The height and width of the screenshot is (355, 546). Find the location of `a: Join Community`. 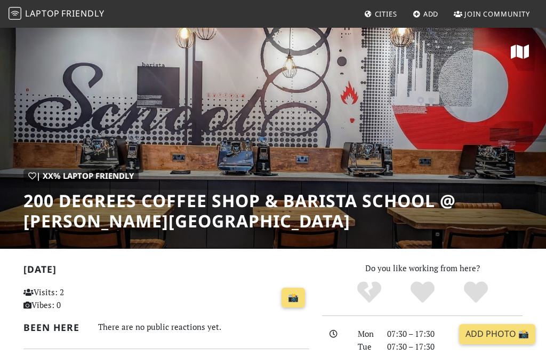

a: Join Community is located at coordinates (492, 14).